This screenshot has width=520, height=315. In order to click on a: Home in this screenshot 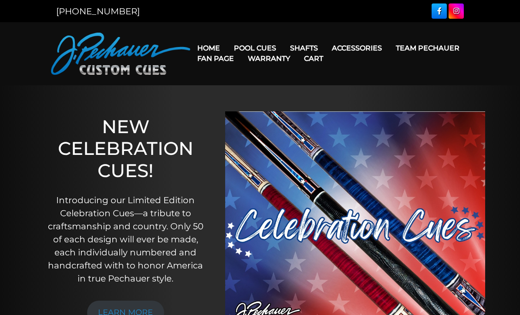, I will do `click(209, 48)`.